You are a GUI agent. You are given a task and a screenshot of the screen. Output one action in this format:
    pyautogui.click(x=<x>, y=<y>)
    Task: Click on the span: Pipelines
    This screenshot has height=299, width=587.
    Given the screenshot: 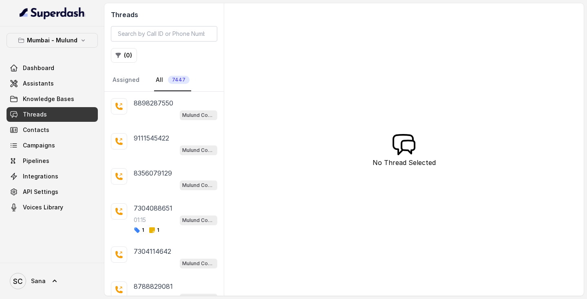 What is the action you would take?
    pyautogui.click(x=36, y=161)
    